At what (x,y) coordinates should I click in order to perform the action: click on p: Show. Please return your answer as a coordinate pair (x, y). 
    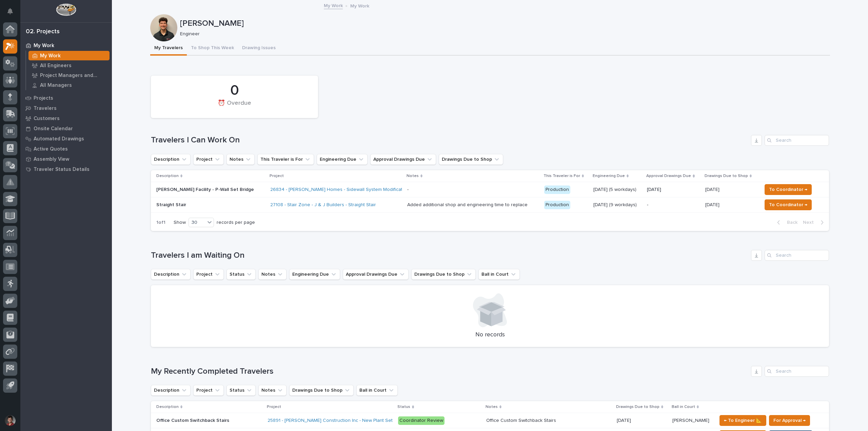
    Looking at the image, I should click on (180, 223).